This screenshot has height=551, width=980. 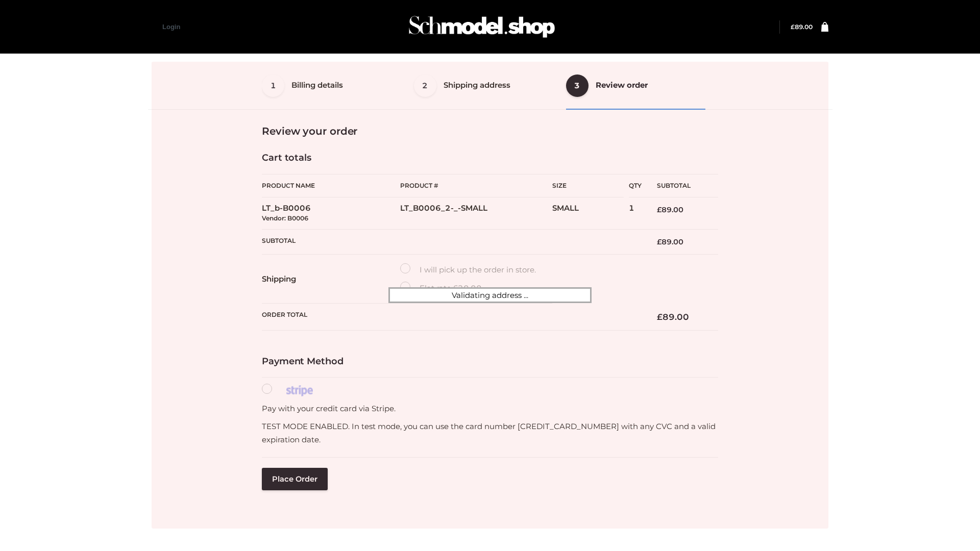 I want to click on div: Validating address ..., so click(x=490, y=295).